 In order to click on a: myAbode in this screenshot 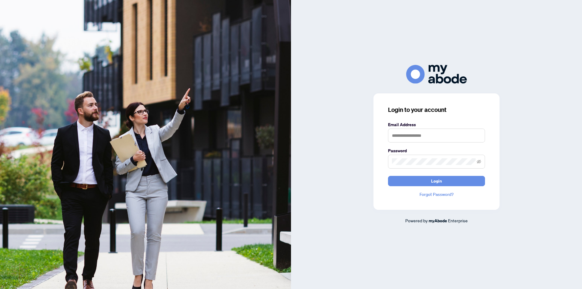, I will do `click(438, 221)`.